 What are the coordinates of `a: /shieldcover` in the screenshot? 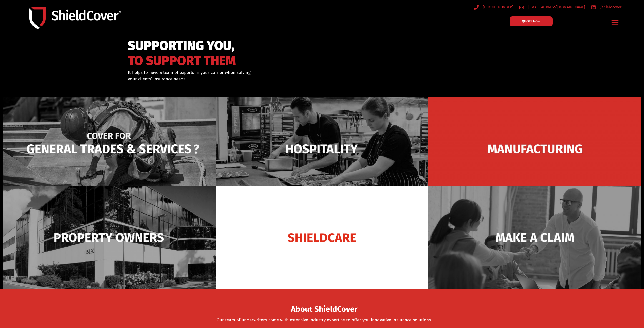 It's located at (606, 7).